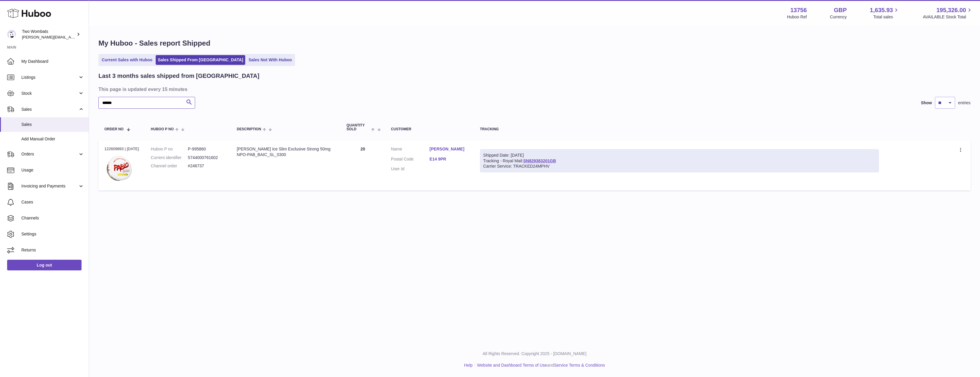 The image size is (980, 377). What do you see at coordinates (114, 130) in the screenshot?
I see `span: Order No` at bounding box center [114, 130].